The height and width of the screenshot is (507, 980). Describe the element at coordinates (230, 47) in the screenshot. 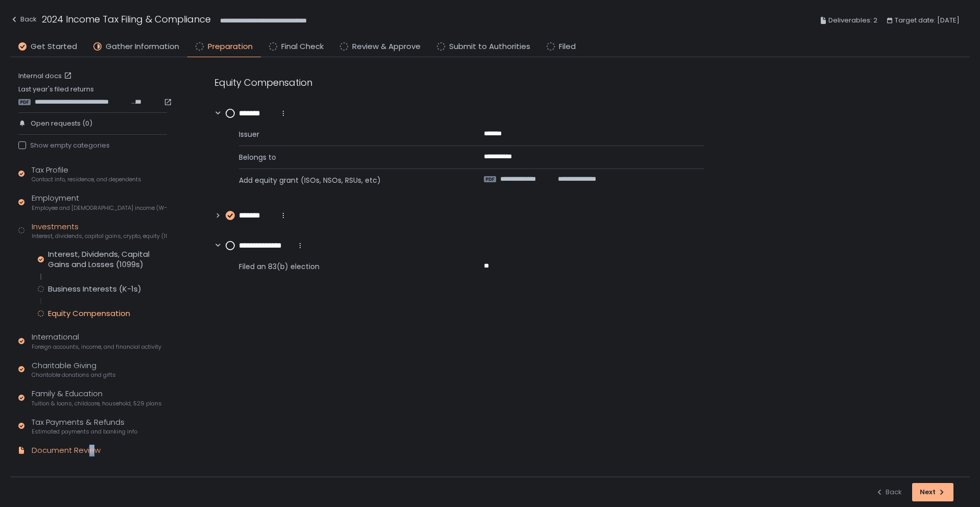

I see `span: Preparation` at that location.